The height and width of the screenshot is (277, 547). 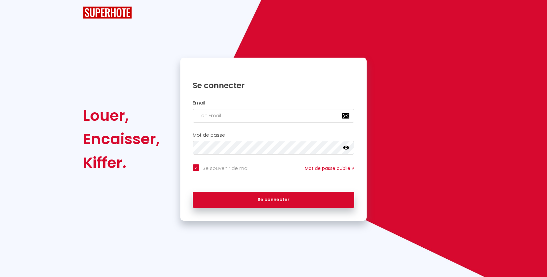 I want to click on h2: Mot de passe, so click(x=273, y=135).